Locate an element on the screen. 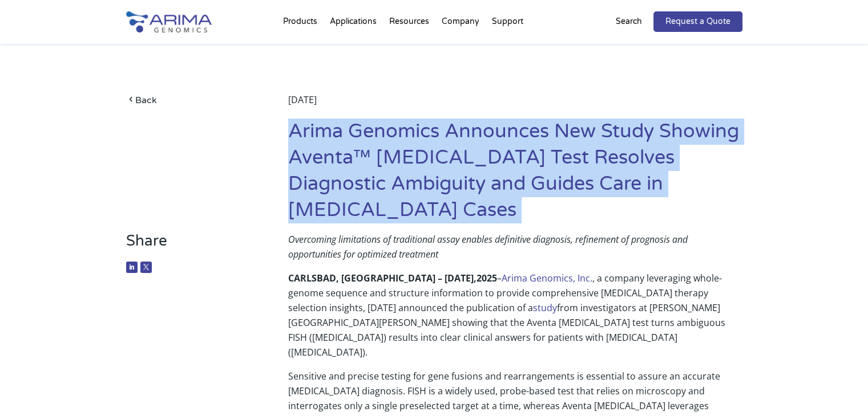  a: Request a Quote is located at coordinates (697, 21).